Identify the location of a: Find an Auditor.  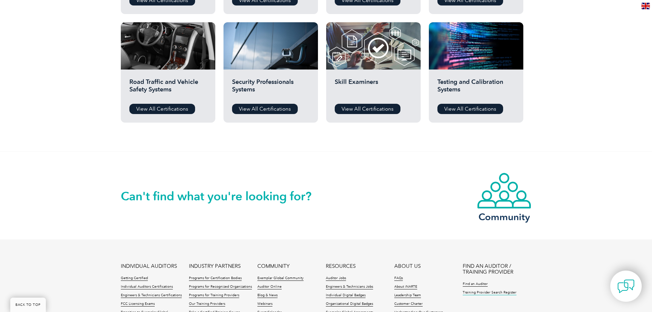
(475, 284).